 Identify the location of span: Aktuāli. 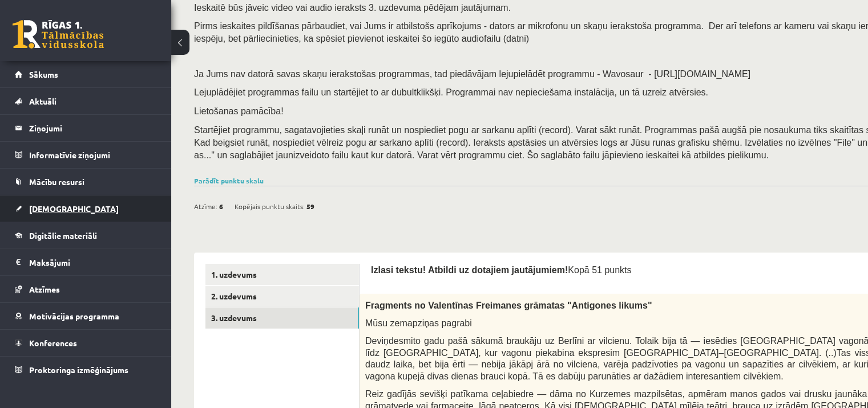
(43, 101).